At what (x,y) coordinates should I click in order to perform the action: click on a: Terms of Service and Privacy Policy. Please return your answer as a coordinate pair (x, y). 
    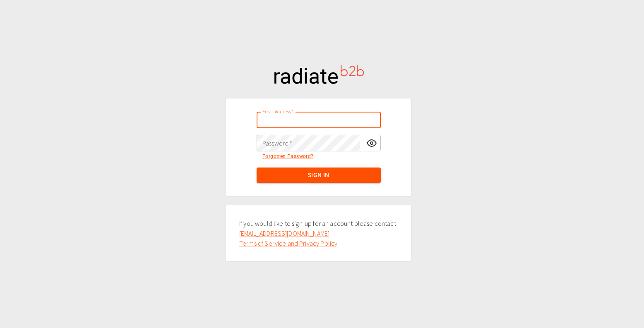
    Looking at the image, I should click on (288, 243).